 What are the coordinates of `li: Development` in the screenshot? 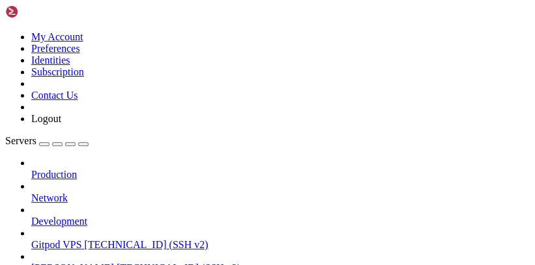 It's located at (280, 216).